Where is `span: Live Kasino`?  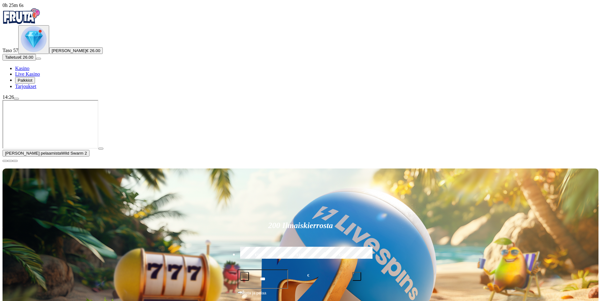
span: Live Kasino is located at coordinates (27, 74).